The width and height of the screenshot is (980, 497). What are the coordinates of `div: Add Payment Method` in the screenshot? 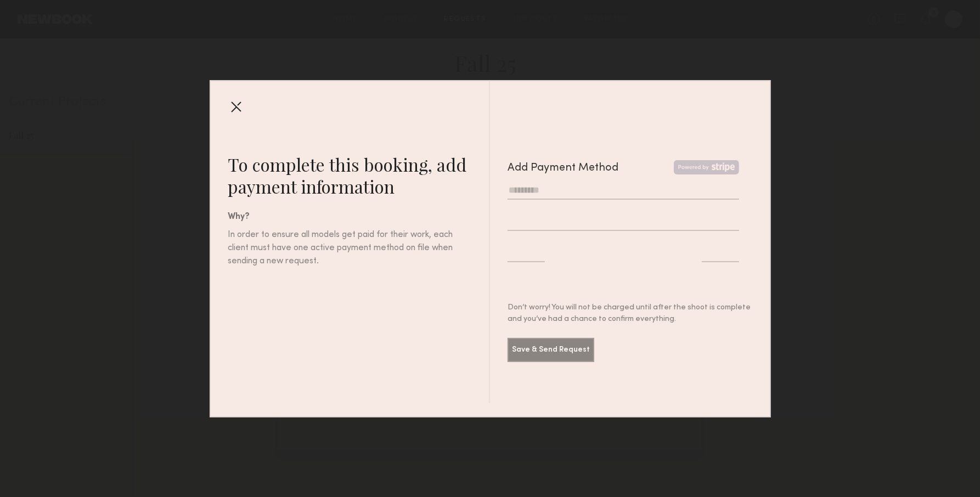 It's located at (563, 169).